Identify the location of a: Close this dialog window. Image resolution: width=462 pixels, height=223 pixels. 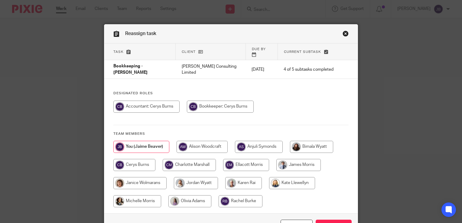
(345, 34).